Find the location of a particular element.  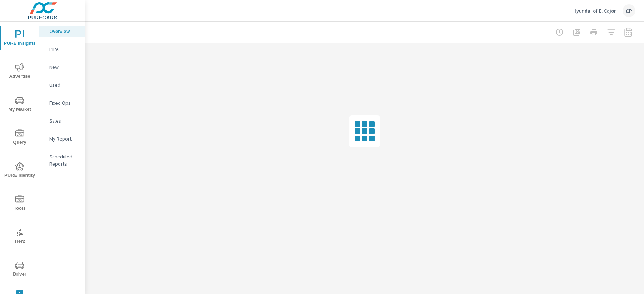

span: Query is located at coordinates (19, 138).